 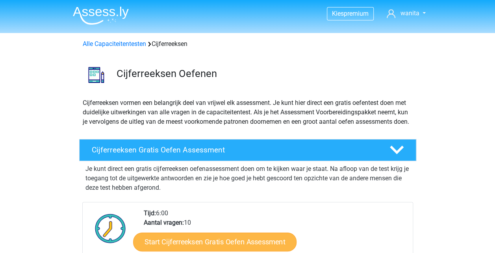 What do you see at coordinates (356, 13) in the screenshot?
I see `span: premium` at bounding box center [356, 13].